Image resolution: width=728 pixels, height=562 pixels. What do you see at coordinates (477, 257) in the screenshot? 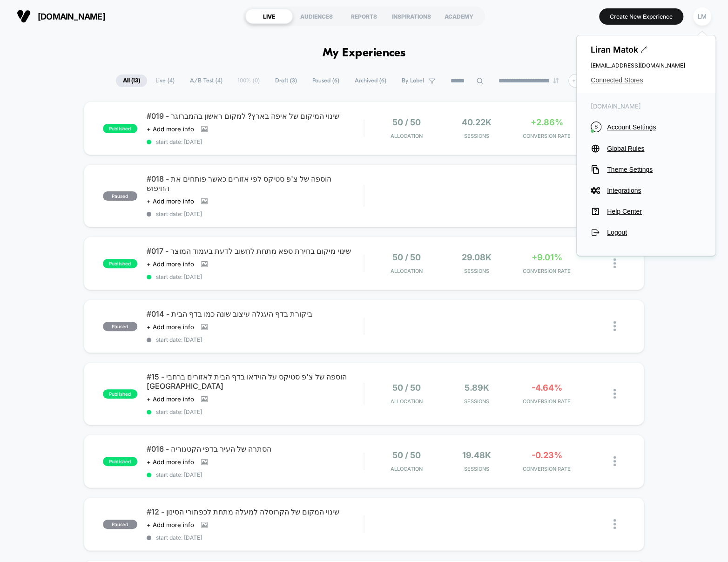
I see `span: 29.08k` at bounding box center [477, 257].